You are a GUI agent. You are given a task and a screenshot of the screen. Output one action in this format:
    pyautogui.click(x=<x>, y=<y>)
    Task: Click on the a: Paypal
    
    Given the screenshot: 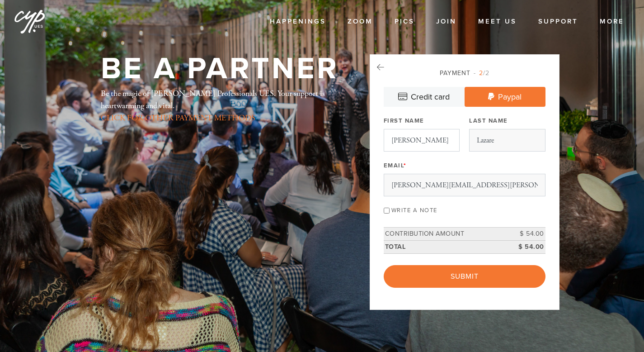 What is the action you would take?
    pyautogui.click(x=504, y=97)
    